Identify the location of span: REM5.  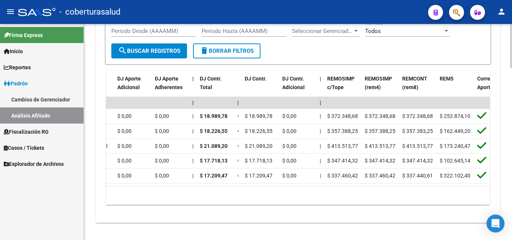
(447, 79).